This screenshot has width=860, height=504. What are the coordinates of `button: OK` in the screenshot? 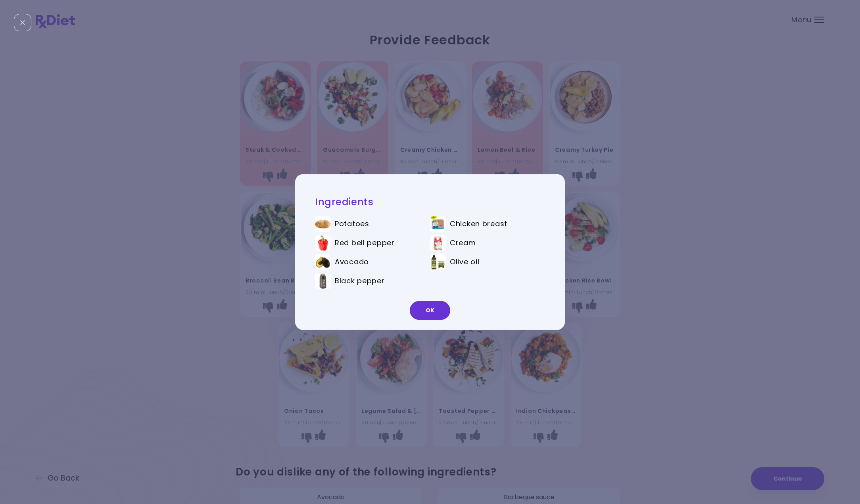 It's located at (430, 311).